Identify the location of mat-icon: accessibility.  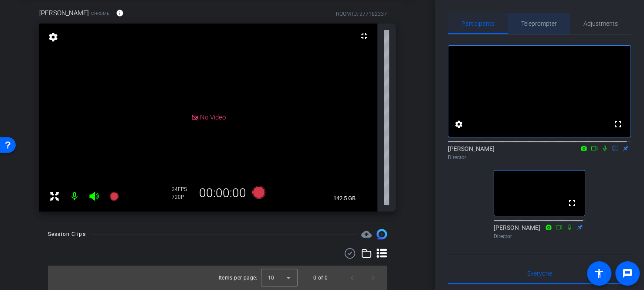
(599, 273).